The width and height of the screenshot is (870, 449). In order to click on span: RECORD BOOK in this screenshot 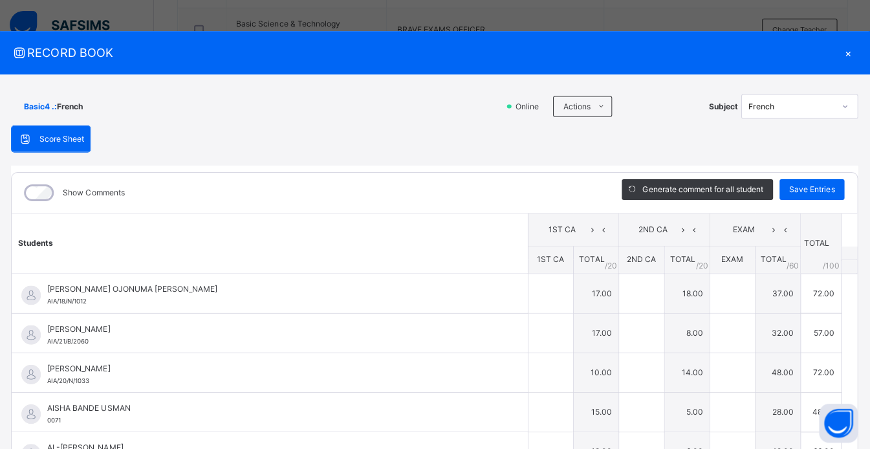, I will do `click(425, 54)`.